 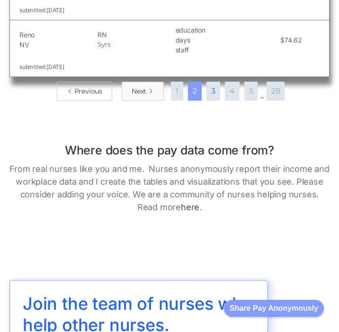 I want to click on a: Next Page, so click(x=142, y=91).